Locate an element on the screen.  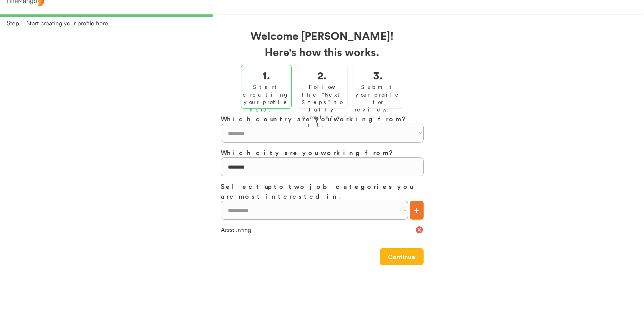
div: Accounting is located at coordinates (317, 230).